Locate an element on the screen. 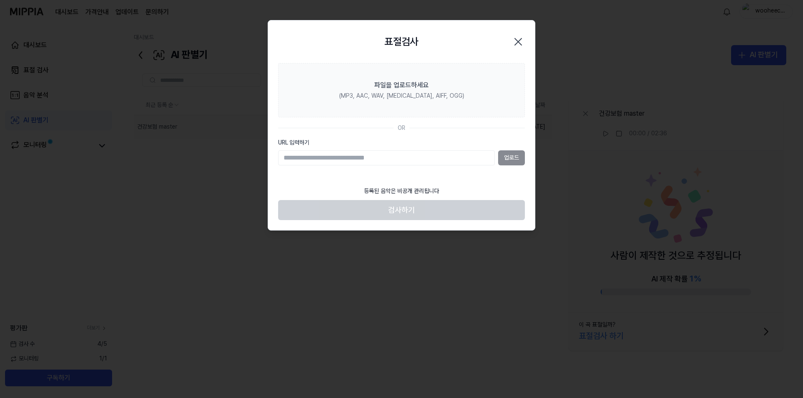  div: OR is located at coordinates (401, 128).